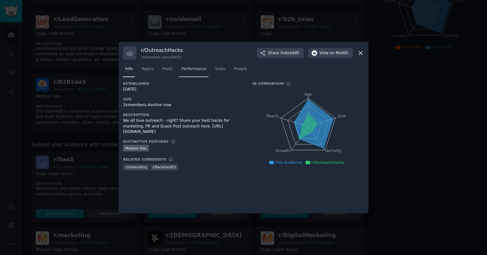 The height and width of the screenshot is (255, 487). Describe the element at coordinates (129, 70) in the screenshot. I see `a: Info` at that location.